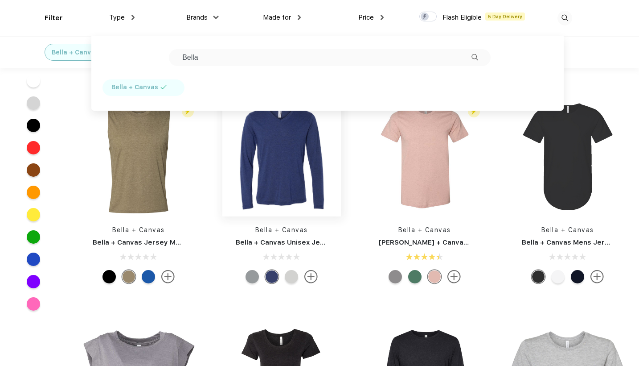  What do you see at coordinates (539, 276) in the screenshot?
I see `div: Dark Grey` at bounding box center [539, 276].